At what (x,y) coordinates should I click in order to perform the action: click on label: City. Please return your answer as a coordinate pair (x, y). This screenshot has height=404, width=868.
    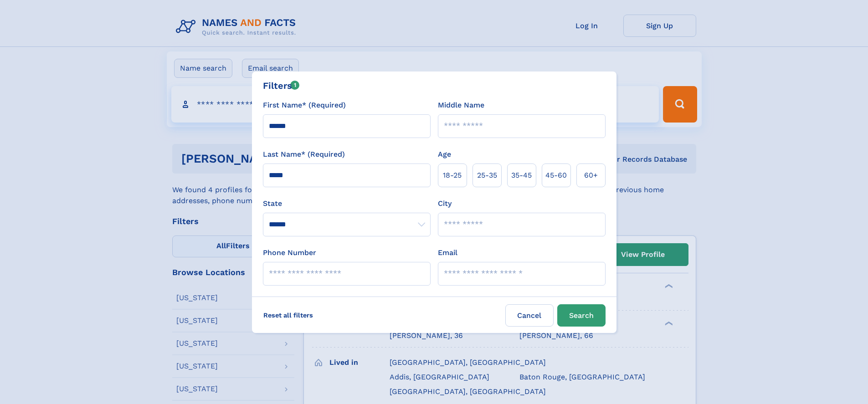
    Looking at the image, I should click on (445, 204).